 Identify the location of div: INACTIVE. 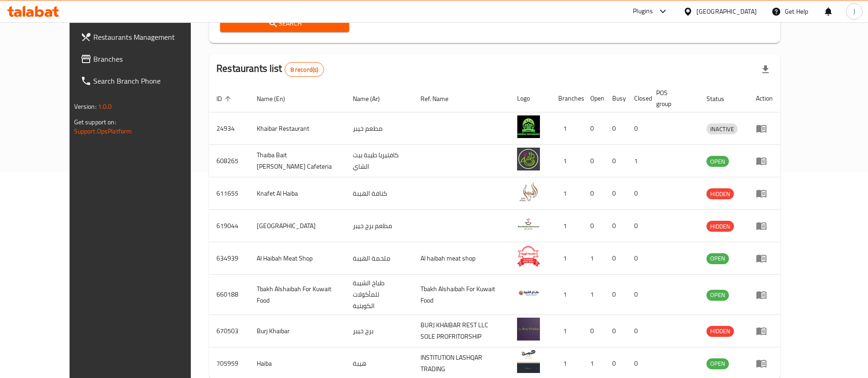
(722, 129).